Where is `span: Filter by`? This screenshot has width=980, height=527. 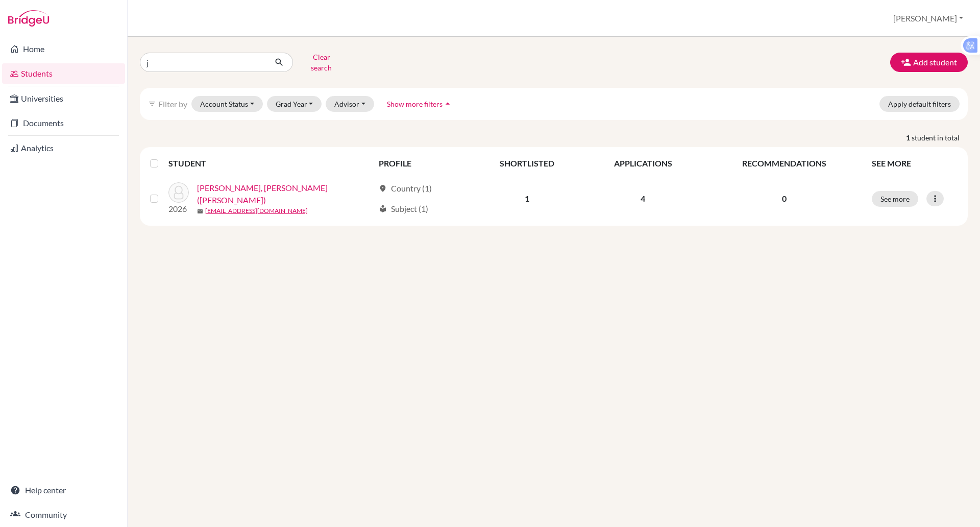 span: Filter by is located at coordinates (173, 104).